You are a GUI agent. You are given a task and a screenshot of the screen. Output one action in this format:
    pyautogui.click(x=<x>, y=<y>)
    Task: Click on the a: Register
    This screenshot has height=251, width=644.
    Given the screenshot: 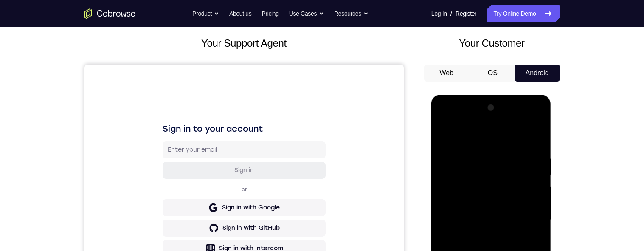 What is the action you would take?
    pyautogui.click(x=466, y=14)
    